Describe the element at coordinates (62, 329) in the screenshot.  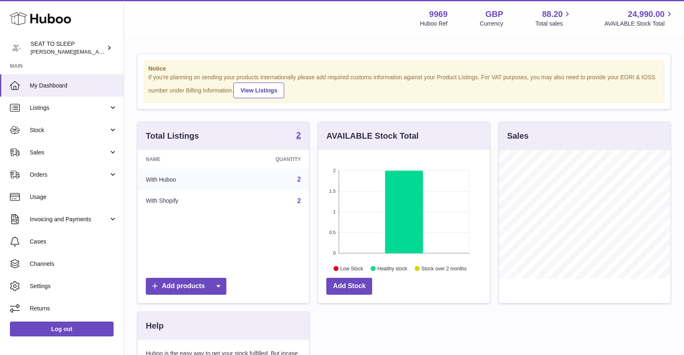
I see `a: Log out` at that location.